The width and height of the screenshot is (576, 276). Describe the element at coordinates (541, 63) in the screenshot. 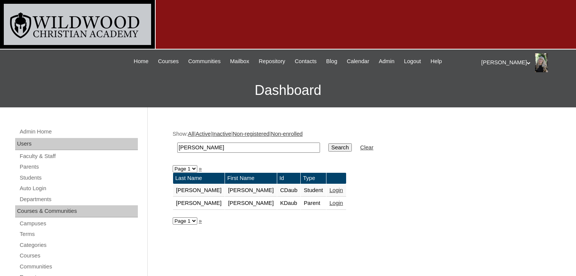

I see `img: Dena Hohl` at that location.